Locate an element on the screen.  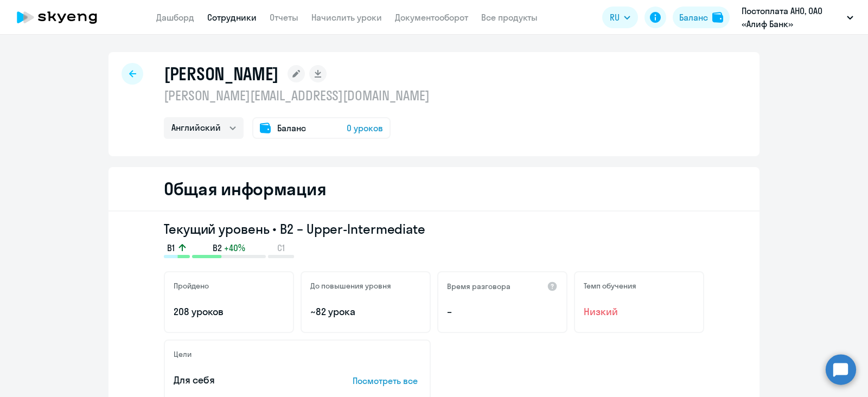
a: Документооборот is located at coordinates (431, 17).